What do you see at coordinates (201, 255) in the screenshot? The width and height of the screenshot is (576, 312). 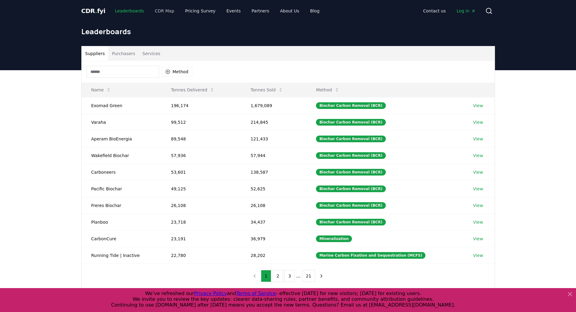 I see `td: 22,780` at bounding box center [201, 255].